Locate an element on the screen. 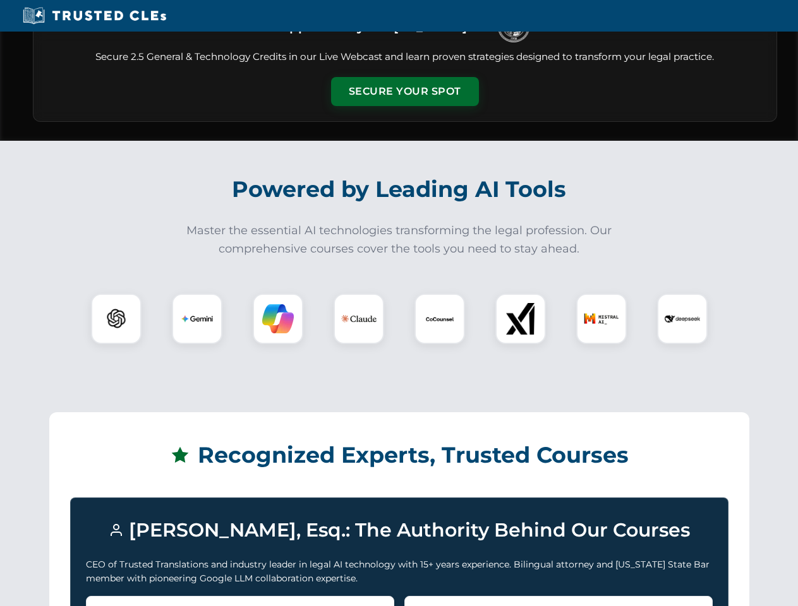 The width and height of the screenshot is (798, 606). button: Secure Your Spot is located at coordinates (405, 92).